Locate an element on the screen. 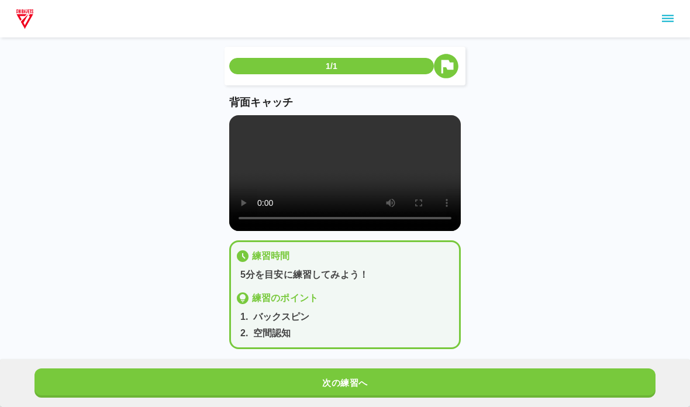 The image size is (690, 407). p: 練習のポイント is located at coordinates (285, 298).